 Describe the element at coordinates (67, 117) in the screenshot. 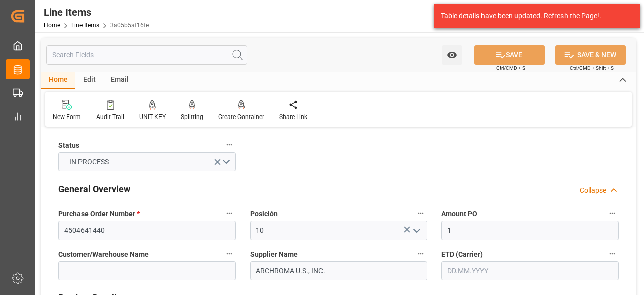

I see `div: New Form` at that location.